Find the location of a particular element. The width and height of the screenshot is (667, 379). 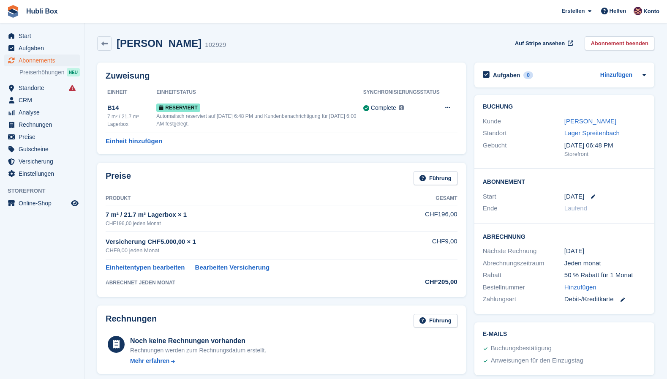

div: Versicherung CHF5.000,00 × 1 is located at coordinates (252, 241).